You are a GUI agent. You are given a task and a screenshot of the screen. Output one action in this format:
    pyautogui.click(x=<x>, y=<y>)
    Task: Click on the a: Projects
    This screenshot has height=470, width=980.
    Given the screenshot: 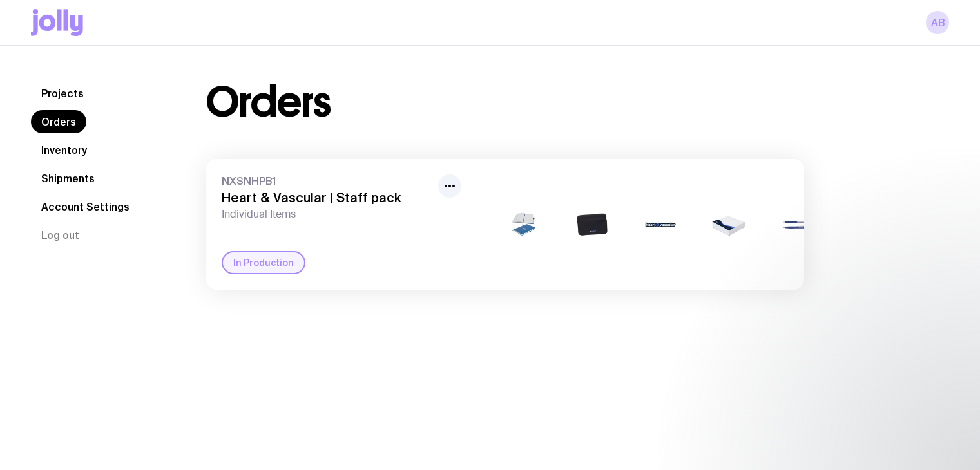 What is the action you would take?
    pyautogui.click(x=63, y=93)
    